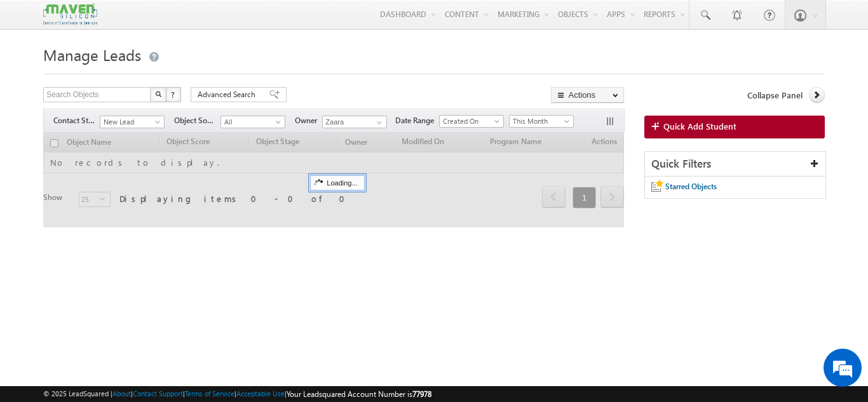  I want to click on span: Manage Leads, so click(92, 54).